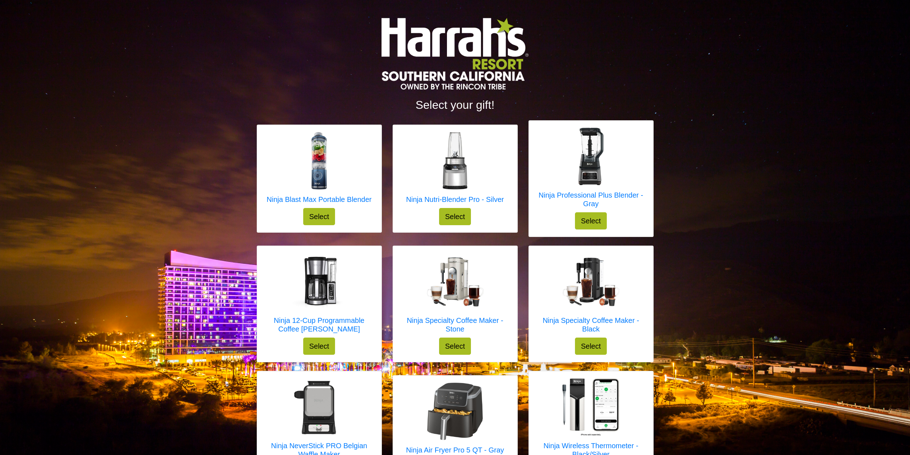 The width and height of the screenshot is (910, 455). What do you see at coordinates (591, 156) in the screenshot?
I see `img: Ninja Professional Plus Blender - Gray` at bounding box center [591, 156].